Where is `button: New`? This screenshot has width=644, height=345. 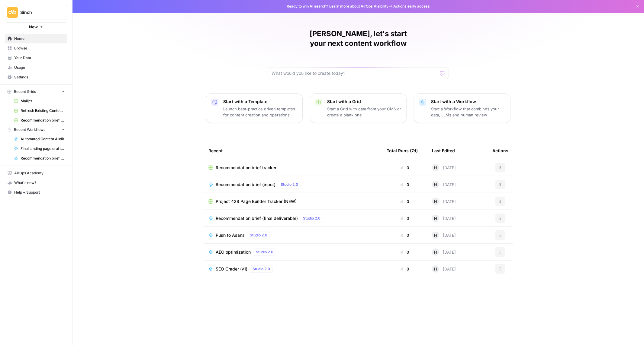 button: New is located at coordinates (36, 27).